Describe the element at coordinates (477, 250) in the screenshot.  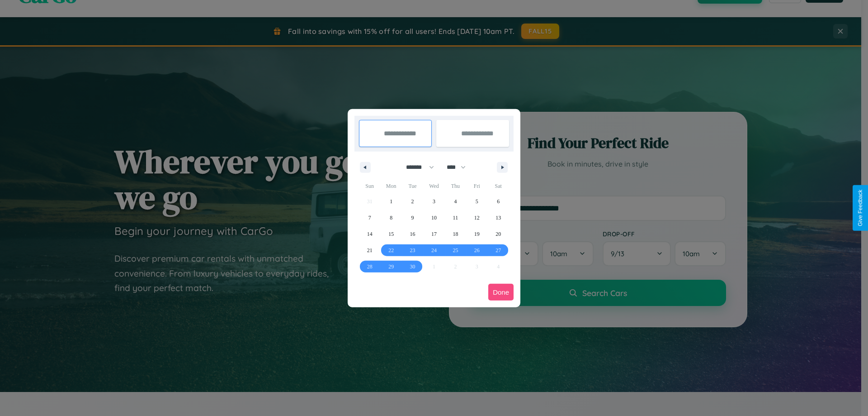
I see `span: 26` at that location.